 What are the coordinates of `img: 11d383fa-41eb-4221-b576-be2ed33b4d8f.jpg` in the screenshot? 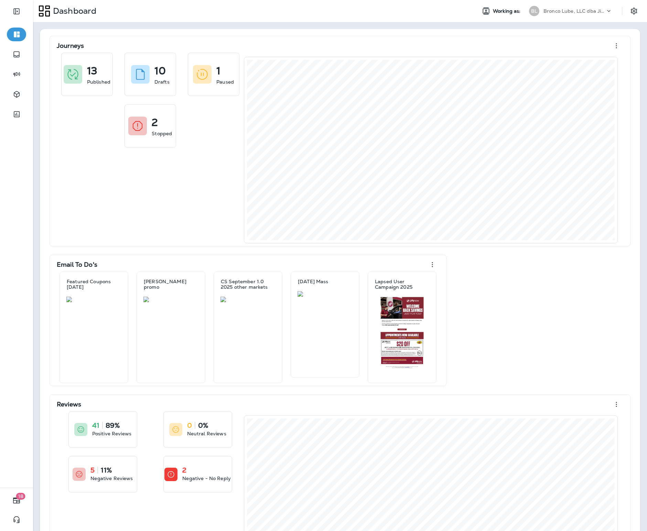 It's located at (248, 299).